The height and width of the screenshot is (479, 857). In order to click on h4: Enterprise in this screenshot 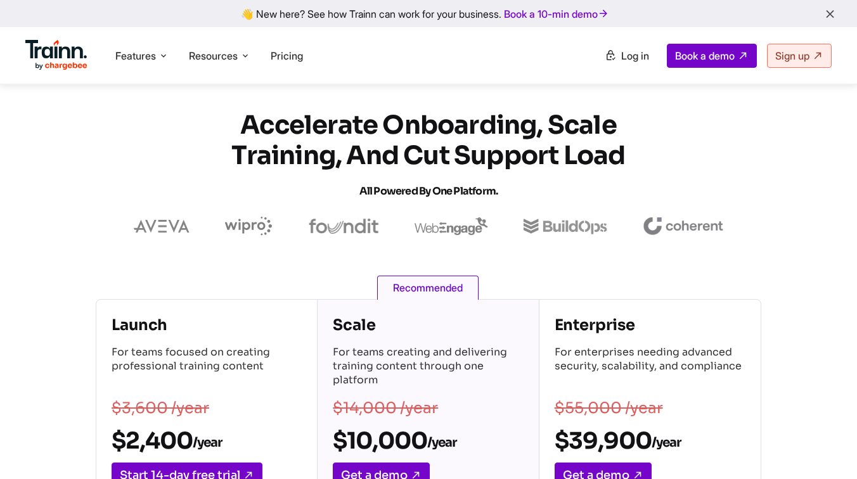, I will do `click(650, 325)`.